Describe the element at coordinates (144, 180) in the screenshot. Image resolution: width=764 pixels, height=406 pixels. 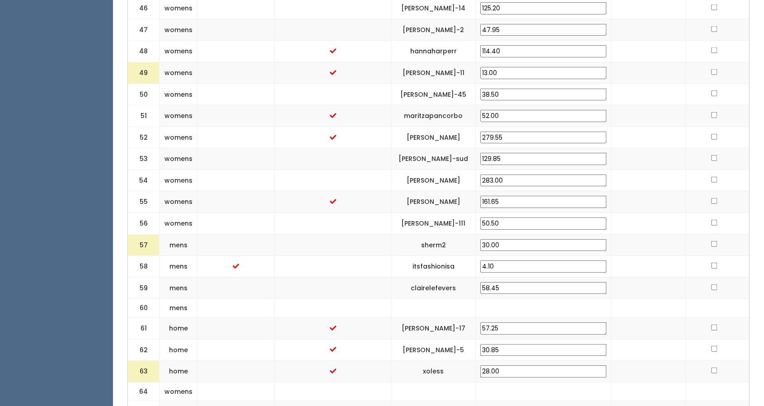
I see `td: 54` at that location.